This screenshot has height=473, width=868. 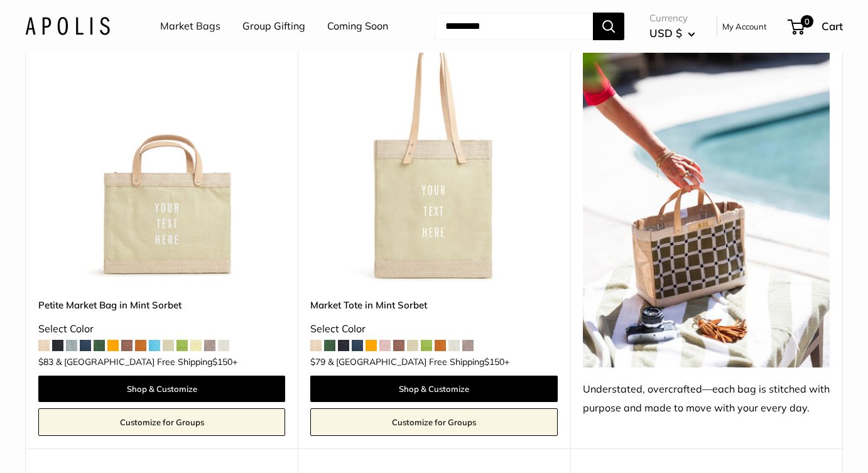 What do you see at coordinates (666, 32) in the screenshot?
I see `span: USD $` at bounding box center [666, 32].